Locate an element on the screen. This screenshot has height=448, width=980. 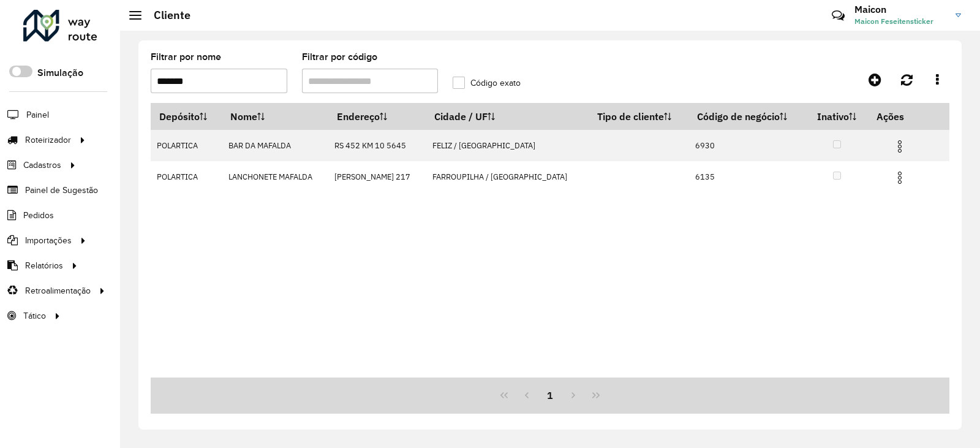
h3: Maicon is located at coordinates (900, 9).